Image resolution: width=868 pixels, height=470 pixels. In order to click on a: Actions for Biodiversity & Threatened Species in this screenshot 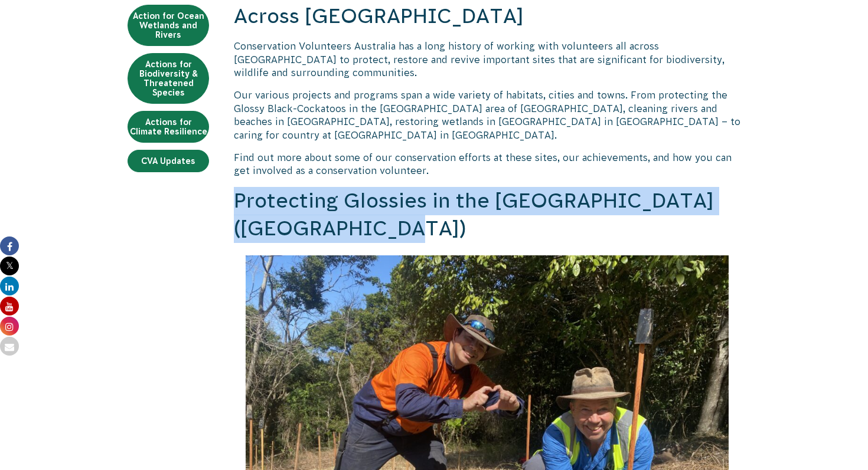, I will do `click(168, 78)`.